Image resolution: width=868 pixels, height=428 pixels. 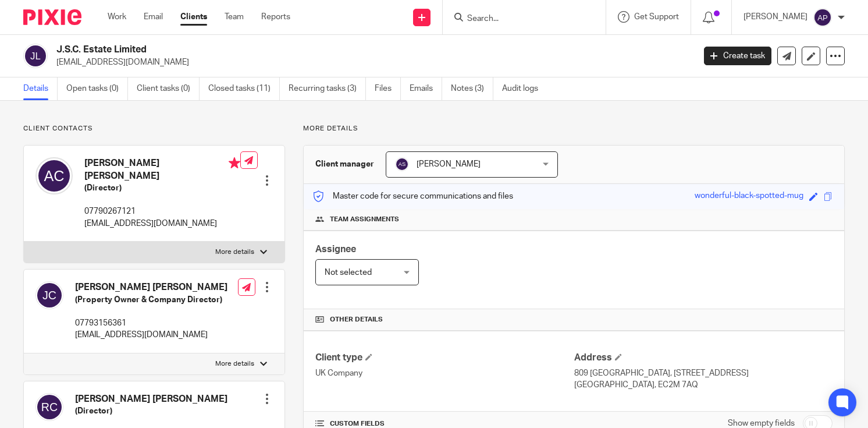 What do you see at coordinates (472, 88) in the screenshot?
I see `a: Notes (3)` at bounding box center [472, 88].